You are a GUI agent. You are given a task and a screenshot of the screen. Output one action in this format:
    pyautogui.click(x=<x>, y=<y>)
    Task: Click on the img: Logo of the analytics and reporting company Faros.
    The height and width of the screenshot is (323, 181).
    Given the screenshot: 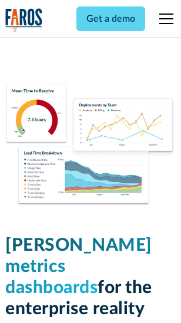 What is the action you would take?
    pyautogui.click(x=24, y=20)
    